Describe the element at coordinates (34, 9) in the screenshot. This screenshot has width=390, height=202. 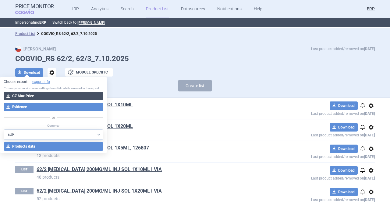
I see `a: Price MonitorCOGVIO` at that location.